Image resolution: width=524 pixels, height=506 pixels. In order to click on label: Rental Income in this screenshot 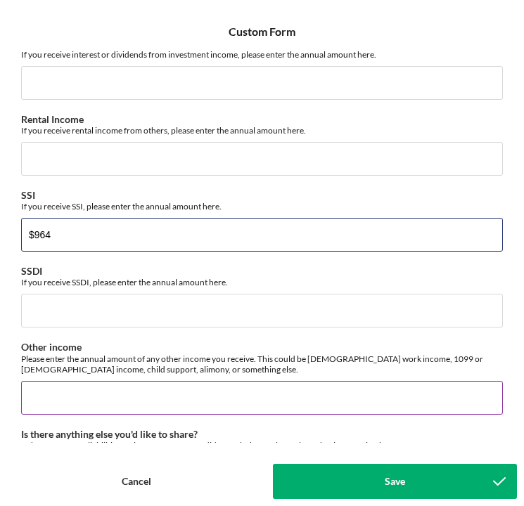, I will do `click(52, 119)`.